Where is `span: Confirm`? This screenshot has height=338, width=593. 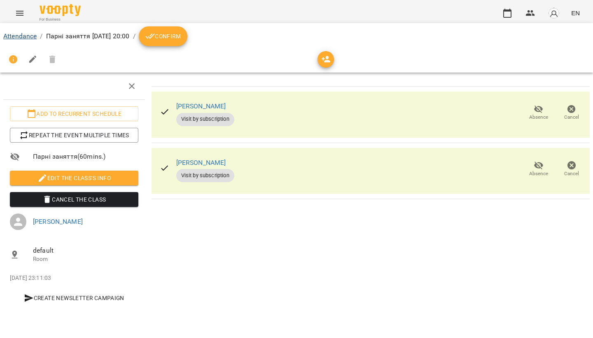 span: Confirm is located at coordinates (163, 36).